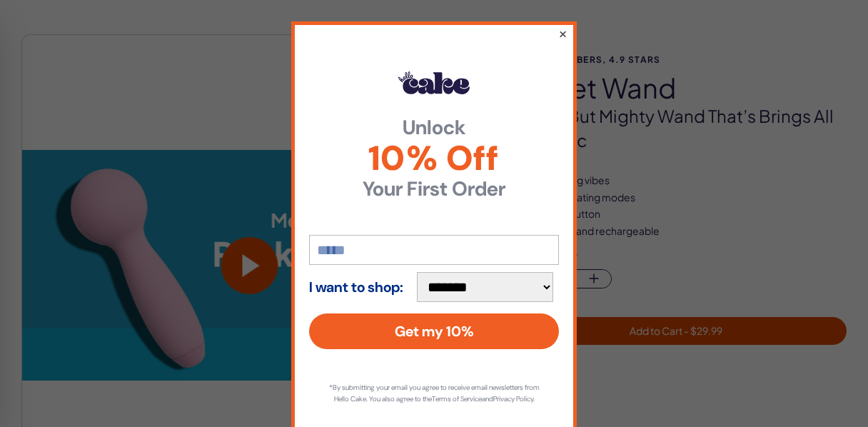 The image size is (868, 427). I want to click on a: Terms of Service, so click(457, 399).